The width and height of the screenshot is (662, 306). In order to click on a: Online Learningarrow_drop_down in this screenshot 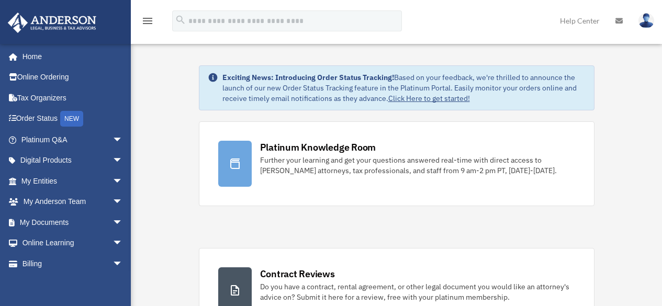, I will do `click(73, 243)`.